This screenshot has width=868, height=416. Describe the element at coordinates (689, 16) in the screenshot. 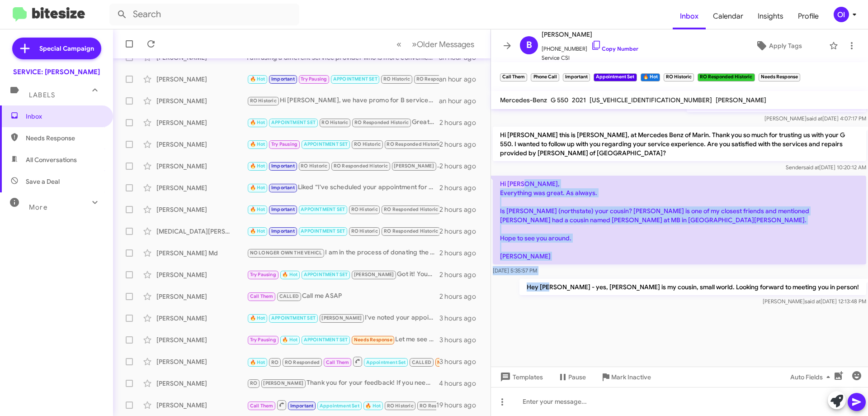

I see `a: Inbox` at that location.